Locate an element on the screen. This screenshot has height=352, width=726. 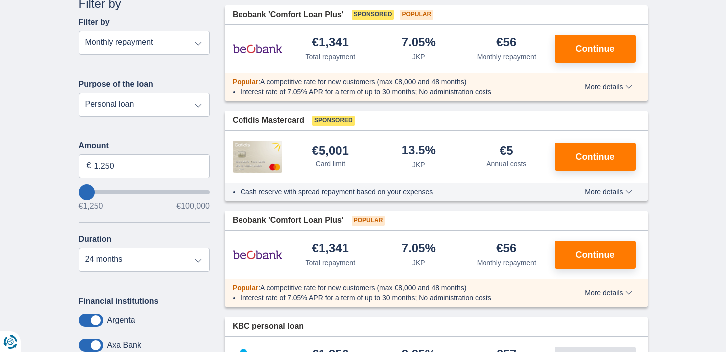
img: product.pl.alt Cofidis CC is located at coordinates (257, 157).